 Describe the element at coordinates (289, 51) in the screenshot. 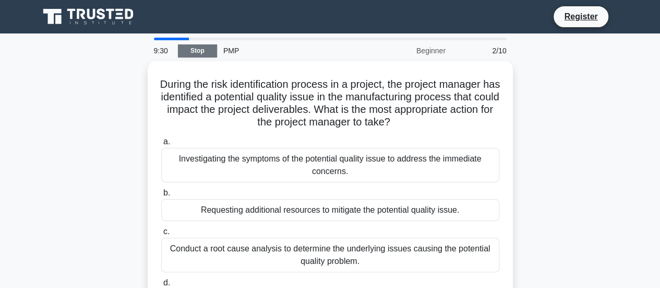

I see `div: PMP` at that location.